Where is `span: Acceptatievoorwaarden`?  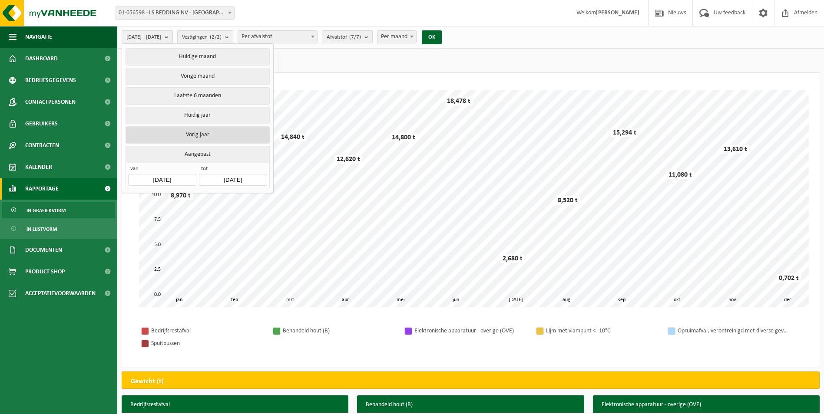 span: Acceptatievoorwaarden is located at coordinates (60, 294).